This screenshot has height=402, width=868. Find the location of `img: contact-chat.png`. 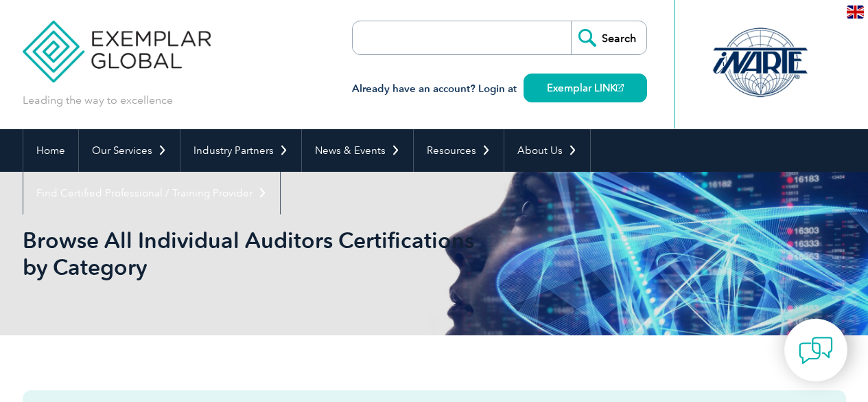

img: contact-chat.png is located at coordinates (816, 350).